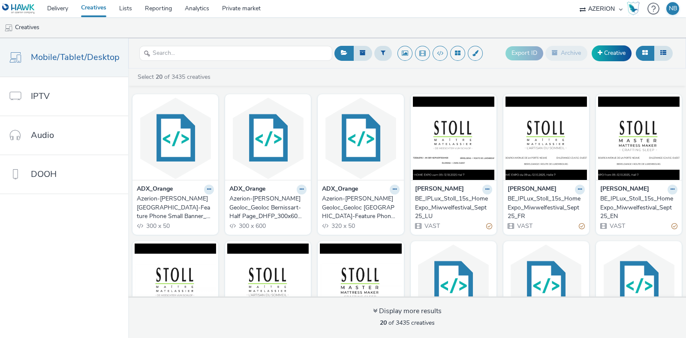  I want to click on img: Azerion-RON_Geoloc_Bernissart-Wide Skyscraper_DWSK_160x600_CPM_STD_BRD_NRT_FRE_X_Geoloc Zones Bla..., so click(454, 285).